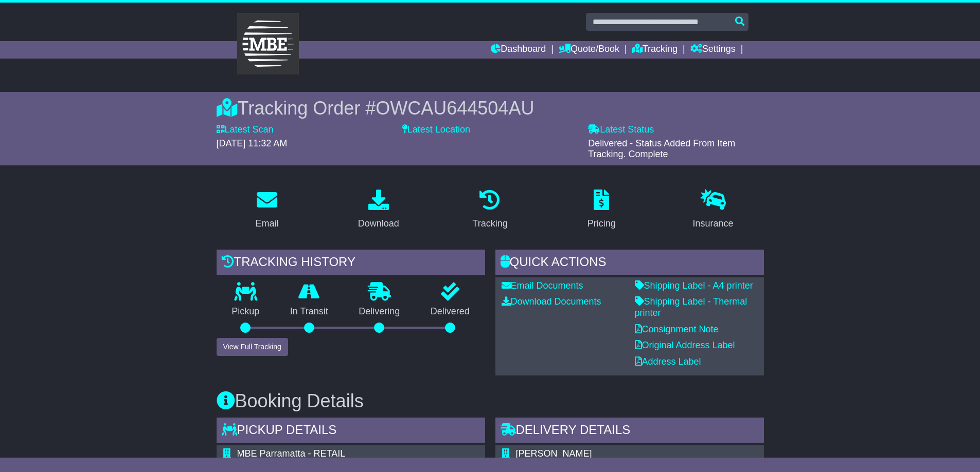 The width and height of the screenshot is (980, 472). I want to click on a: Email, so click(266, 210).